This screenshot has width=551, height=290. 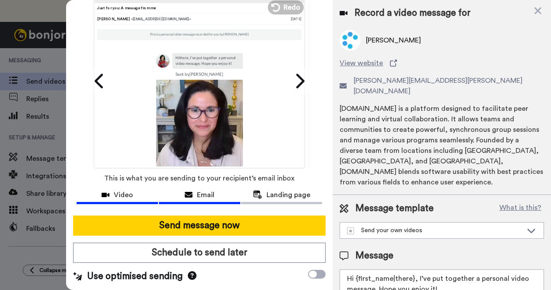 I want to click on img: mute-white.svg, so click(x=33, y=33).